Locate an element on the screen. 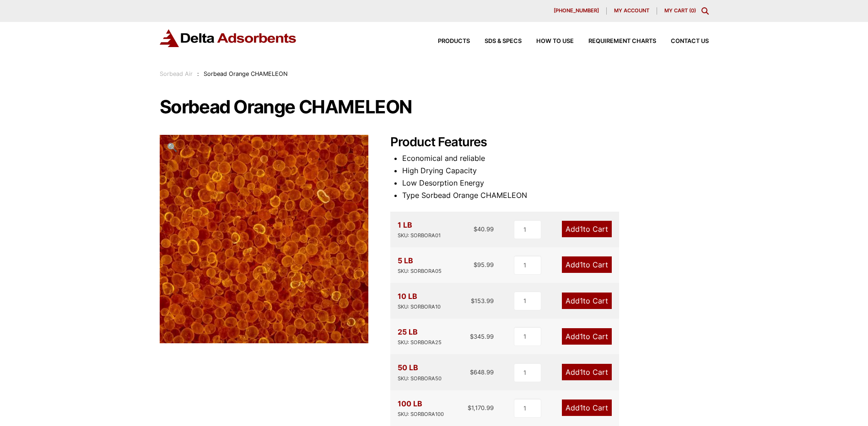 The width and height of the screenshot is (868, 426). a: Requirement Charts is located at coordinates (615, 41).